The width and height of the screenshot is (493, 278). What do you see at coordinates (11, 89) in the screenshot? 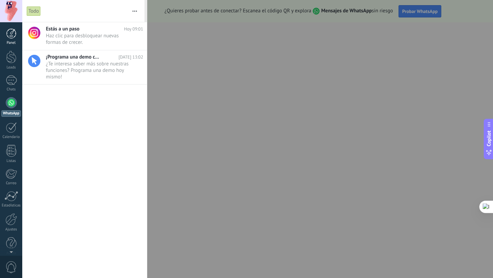
I see `div: Chats` at bounding box center [11, 89].